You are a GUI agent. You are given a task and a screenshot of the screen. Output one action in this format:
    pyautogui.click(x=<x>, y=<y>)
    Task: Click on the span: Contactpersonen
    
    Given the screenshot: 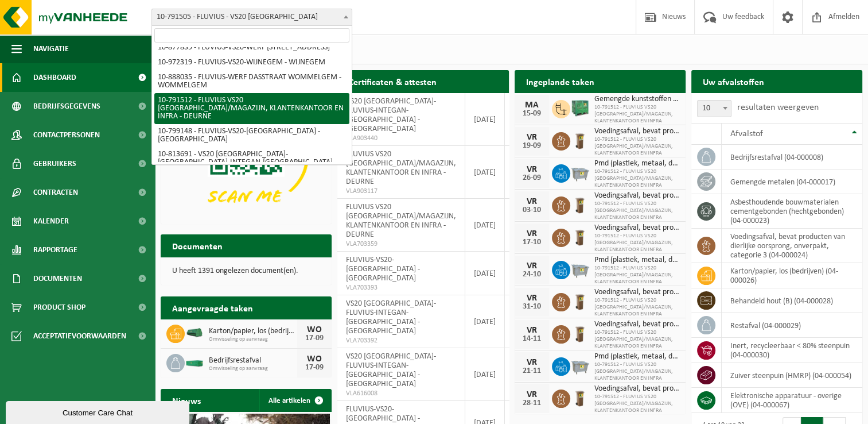 What is the action you would take?
    pyautogui.click(x=67, y=135)
    